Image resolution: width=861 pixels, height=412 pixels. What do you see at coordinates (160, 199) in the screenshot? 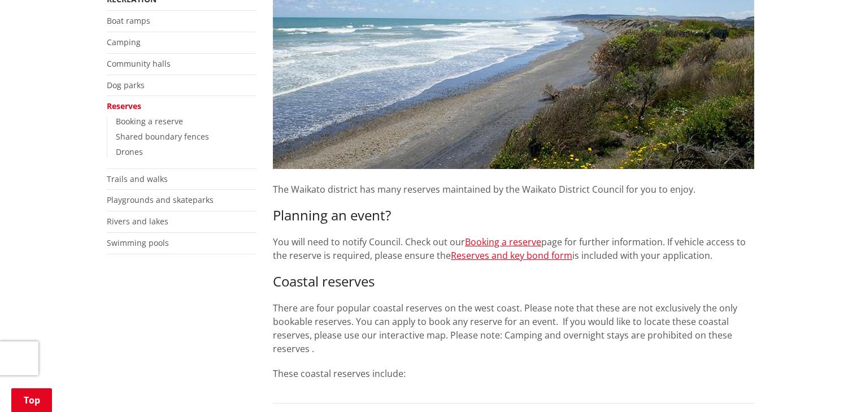
I see `a: Playgrounds and skateparks` at bounding box center [160, 199].